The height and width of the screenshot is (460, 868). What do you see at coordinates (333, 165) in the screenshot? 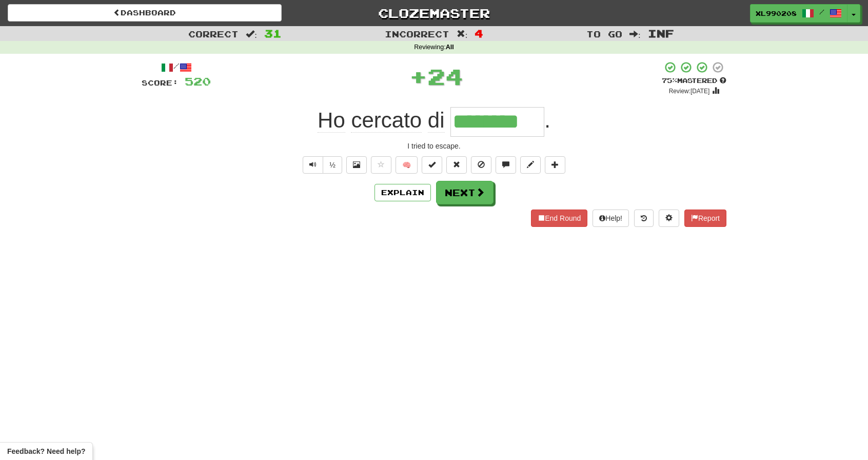
I see `button: ½` at bounding box center [333, 165].